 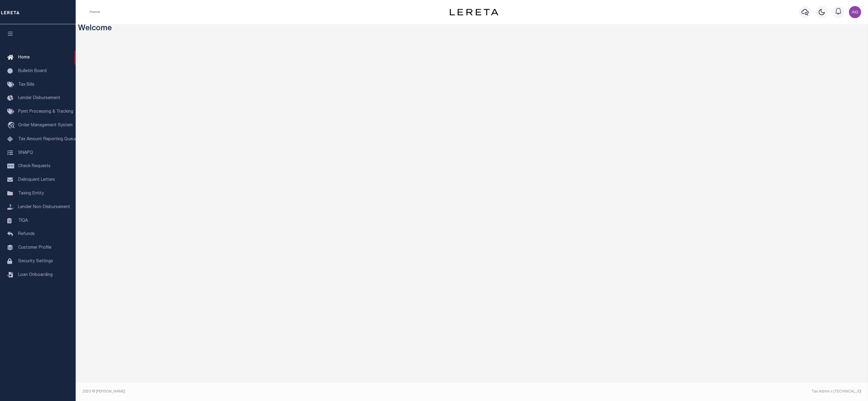 I want to click on span: Pymt Processing & Tracking, so click(x=46, y=112).